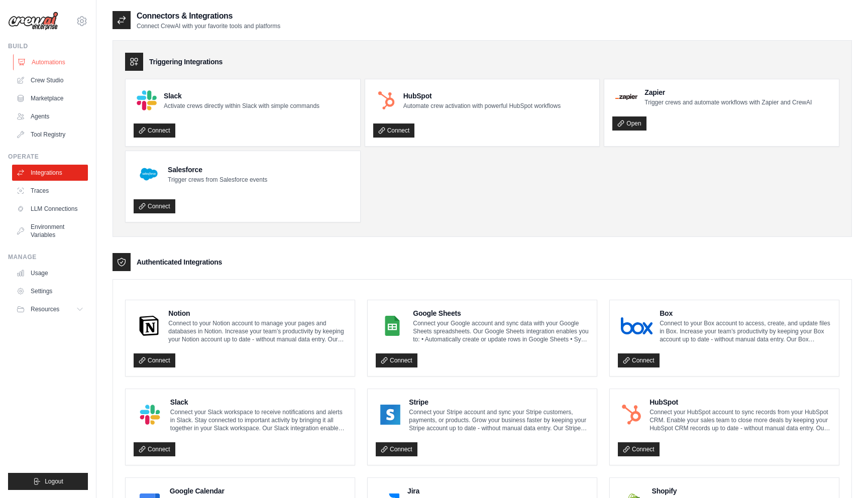 Image resolution: width=868 pixels, height=498 pixels. I want to click on img: Notion Logo, so click(148, 326).